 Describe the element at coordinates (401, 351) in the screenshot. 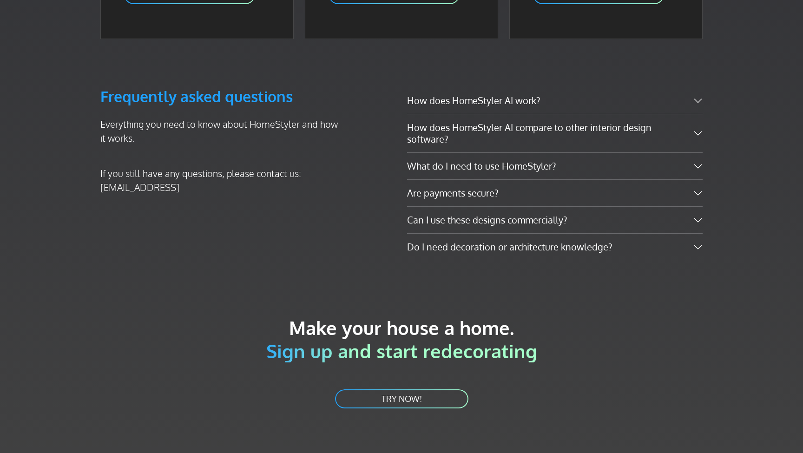

I see `span: Sign up and start redecorating` at that location.